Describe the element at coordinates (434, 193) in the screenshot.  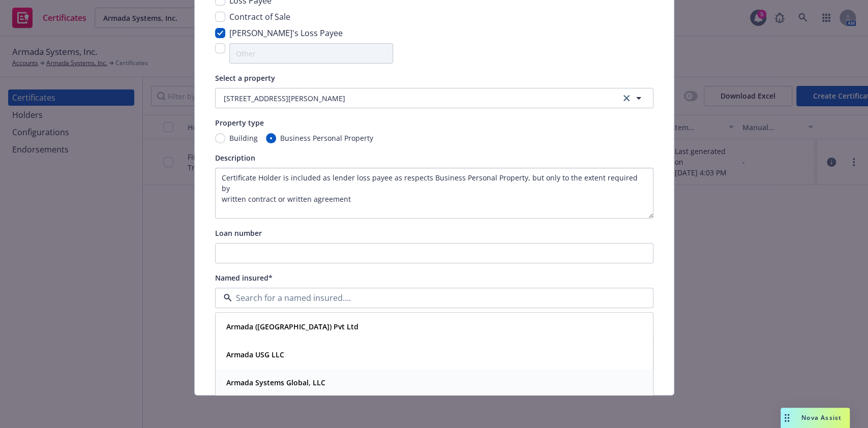
I see `textarea: Certificate Holder is included as lender loss payee as respects Business Personal Property, but o...` at that location.